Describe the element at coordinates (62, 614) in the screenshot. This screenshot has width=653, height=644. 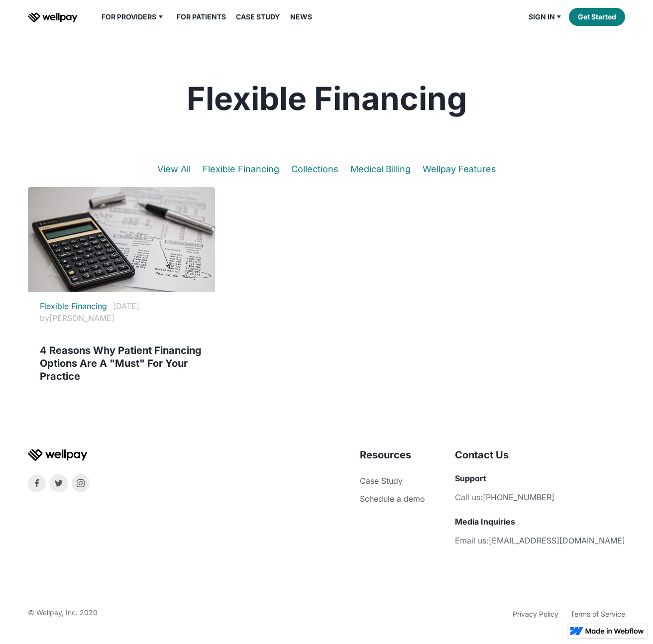
I see `div: © Wellpay, Inc. 2020` at that location.